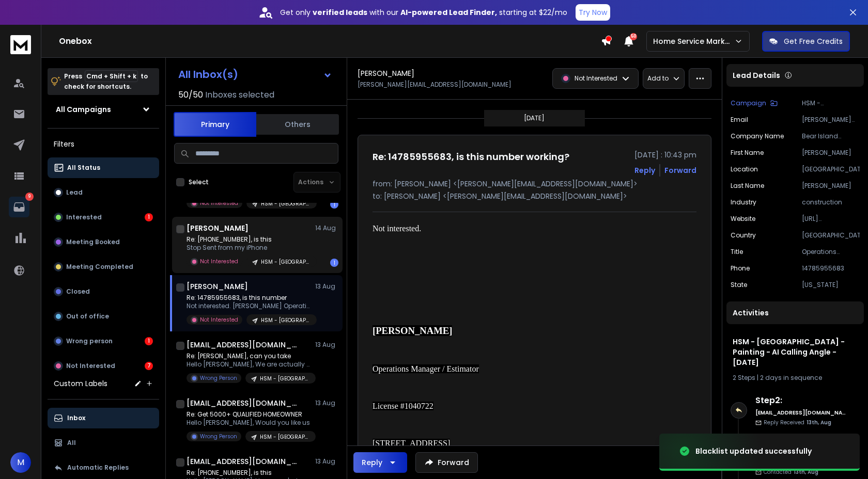 The width and height of the screenshot is (868, 479). I want to click on h3: Custom Labels, so click(80, 384).